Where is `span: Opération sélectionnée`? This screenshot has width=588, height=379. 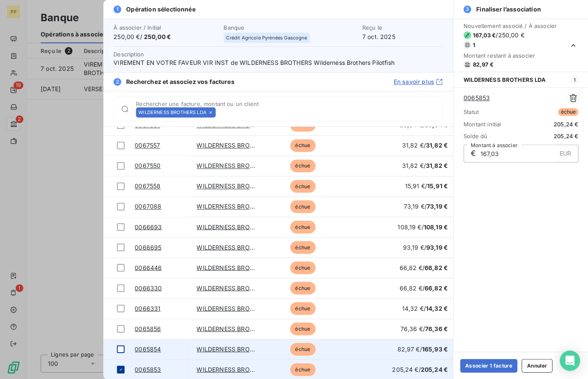
span: Opération sélectionnée is located at coordinates (161, 9).